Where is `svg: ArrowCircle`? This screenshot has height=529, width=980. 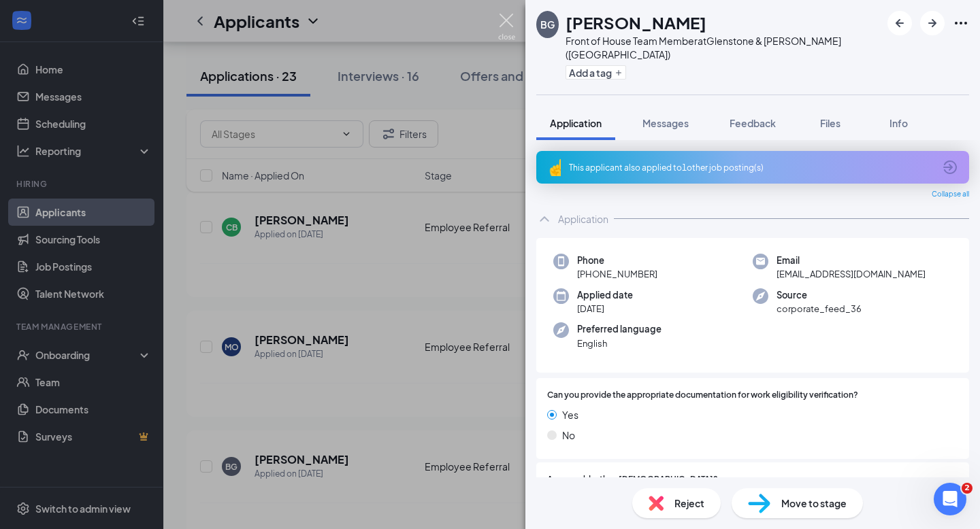 svg: ArrowCircle is located at coordinates (949, 167).